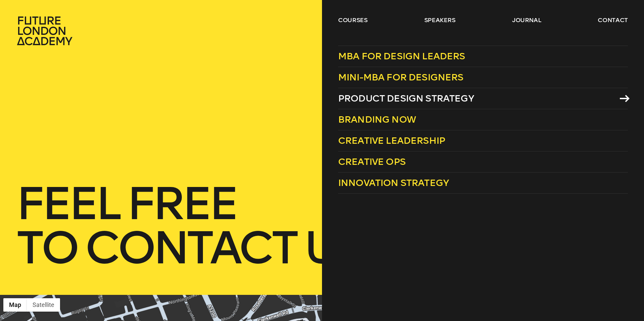 Image resolution: width=644 pixels, height=321 pixels. What do you see at coordinates (483, 120) in the screenshot?
I see `a: Branding Now` at bounding box center [483, 120].